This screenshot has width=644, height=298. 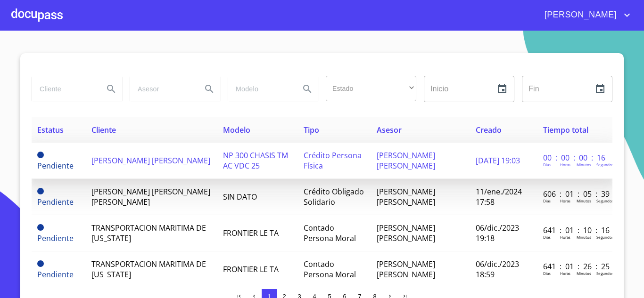 What do you see at coordinates (497, 269) in the screenshot?
I see `span: 06/dic./2023 18:59` at bounding box center [497, 269].